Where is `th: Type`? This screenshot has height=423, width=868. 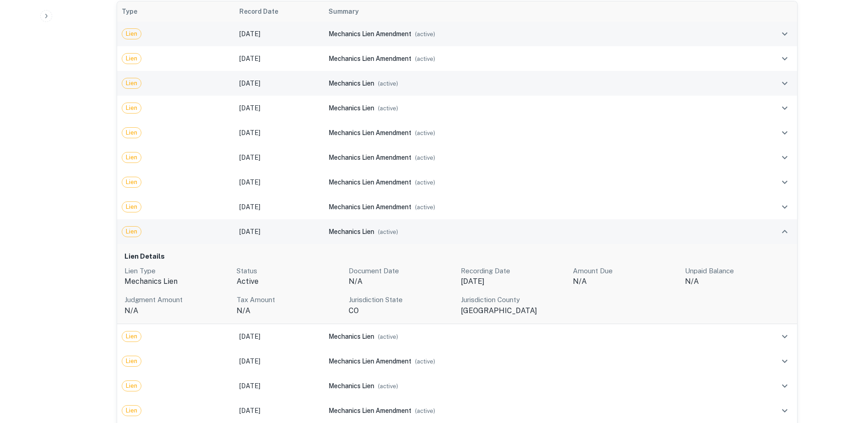
th: Type is located at coordinates (176, 11).